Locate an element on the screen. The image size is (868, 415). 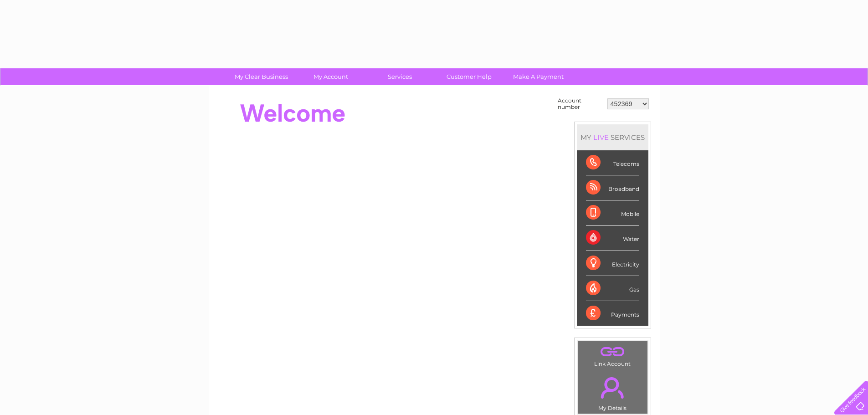
a: Services is located at coordinates (399, 76).